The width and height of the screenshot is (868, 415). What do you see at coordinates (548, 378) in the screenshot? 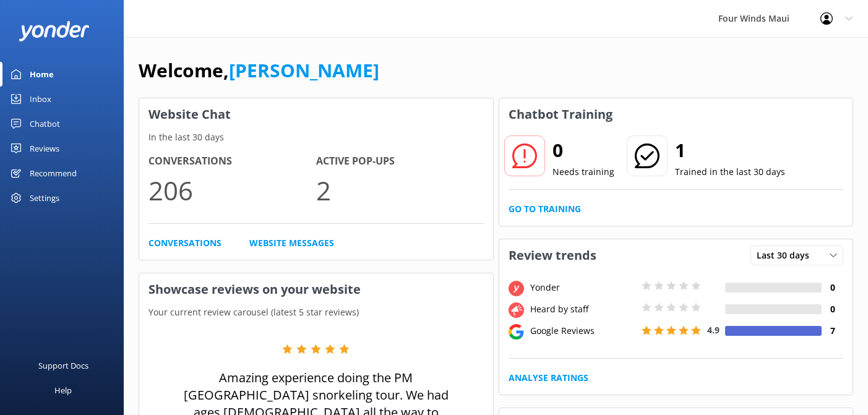
I see `a: Analyse Ratings` at bounding box center [548, 378].